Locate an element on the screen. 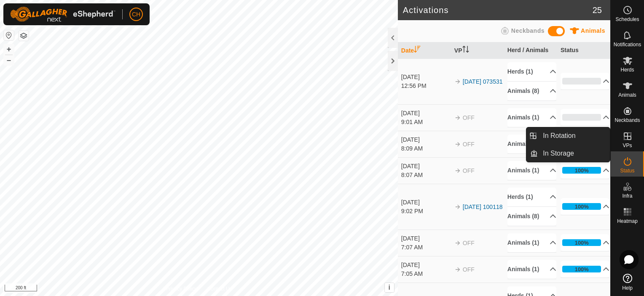 The width and height of the screenshot is (644, 296). div: 8:09 AM is located at coordinates (426, 149).